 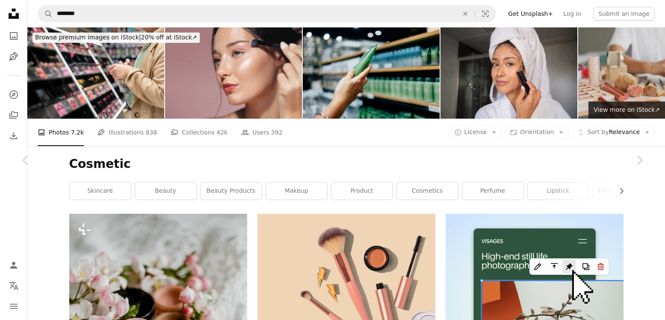 What do you see at coordinates (262, 132) in the screenshot?
I see `a: Users 392` at bounding box center [262, 132].